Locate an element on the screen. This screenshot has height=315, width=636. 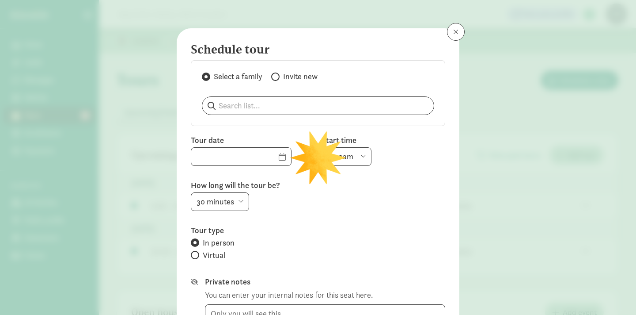
div: Chat Widget is located at coordinates (614, 293).